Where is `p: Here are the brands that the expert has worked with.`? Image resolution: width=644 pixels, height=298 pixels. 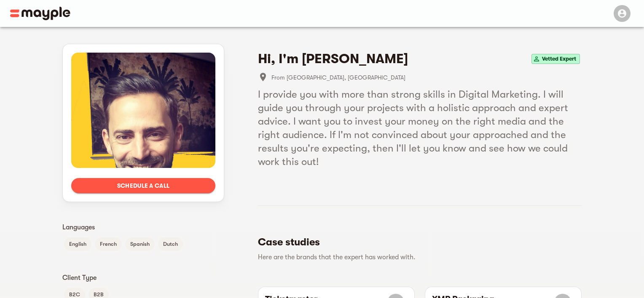
p: Here are the brands that the expert has worked with. is located at coordinates (417, 258).